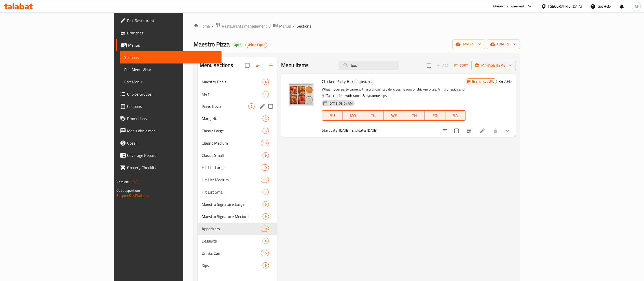 This screenshot has width=644, height=281. Describe the element at coordinates (225, 106) in the screenshot. I see `span: Piano Pizza` at that location.